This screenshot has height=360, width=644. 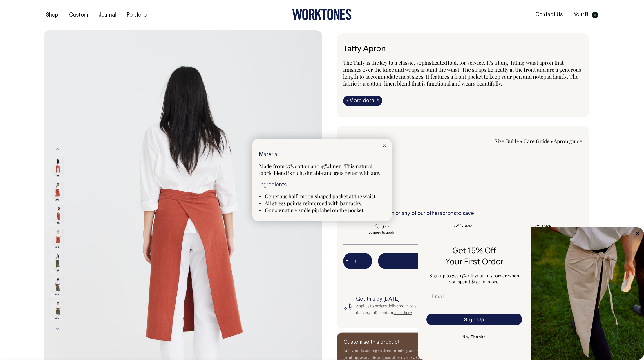 What do you see at coordinates (474, 296) in the screenshot?
I see `input: Email` at bounding box center [474, 296].